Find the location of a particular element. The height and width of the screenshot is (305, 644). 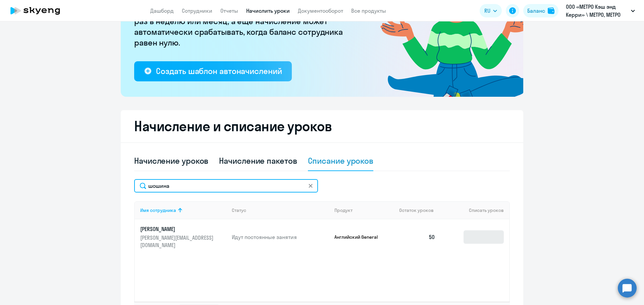

a: Документооборот is located at coordinates (320, 11).